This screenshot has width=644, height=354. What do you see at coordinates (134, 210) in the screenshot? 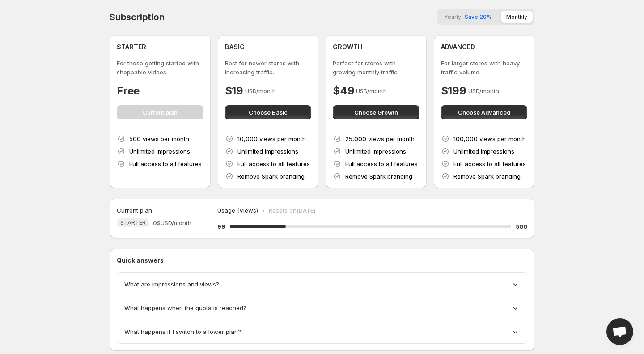
I see `h5: Current plan` at bounding box center [134, 210].